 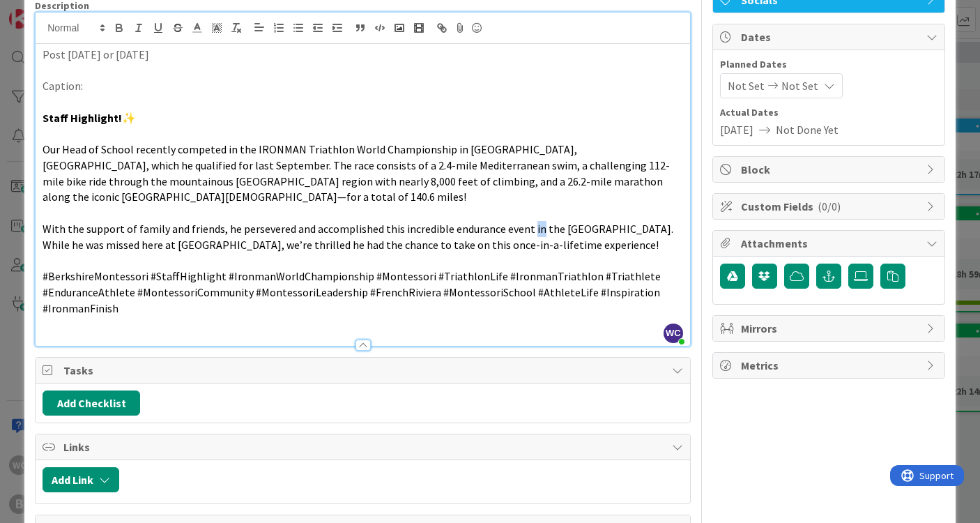 What do you see at coordinates (81, 480) in the screenshot?
I see `button: Add Link` at bounding box center [81, 480].